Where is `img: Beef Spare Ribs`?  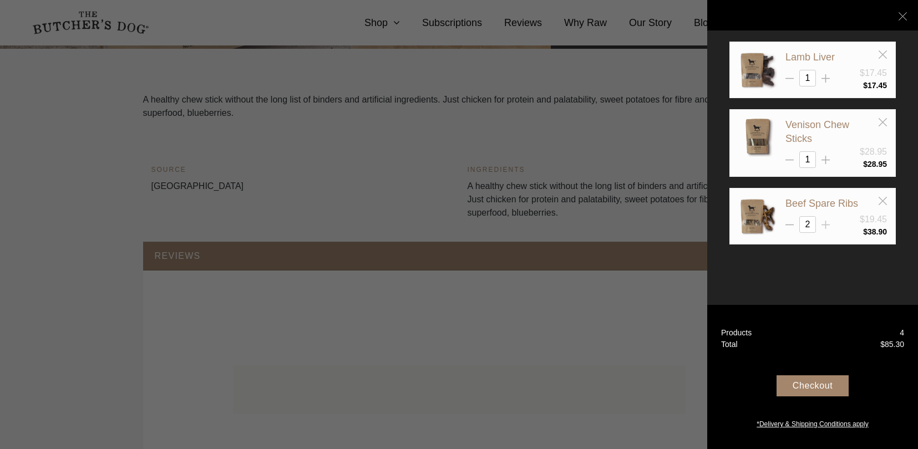
img: Beef Spare Ribs is located at coordinates (757, 216).